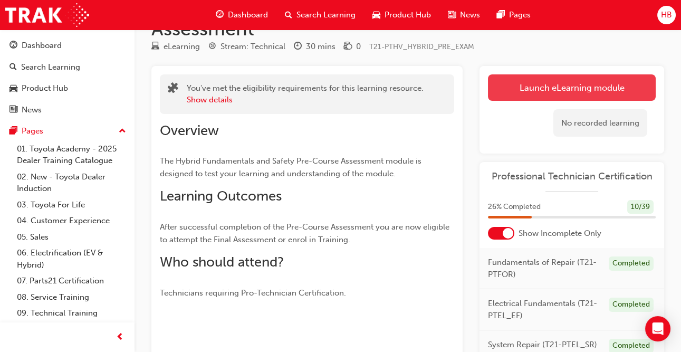  What do you see at coordinates (401, 15) in the screenshot?
I see `a: car-iconProduct Hub` at bounding box center [401, 15].